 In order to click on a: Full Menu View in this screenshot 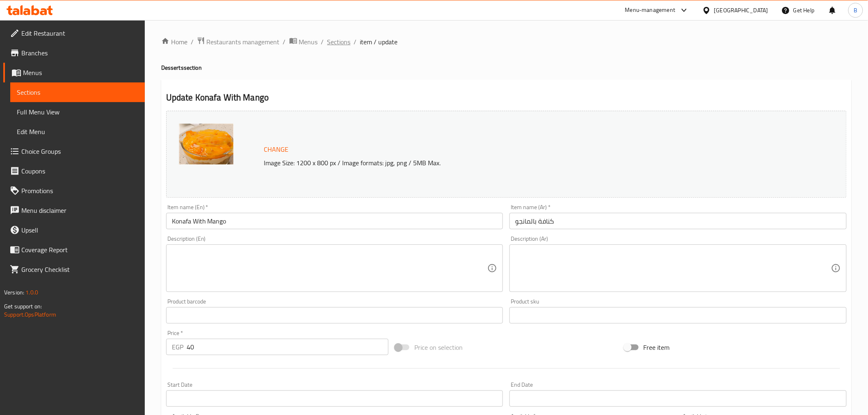, I will do `click(78, 112)`.